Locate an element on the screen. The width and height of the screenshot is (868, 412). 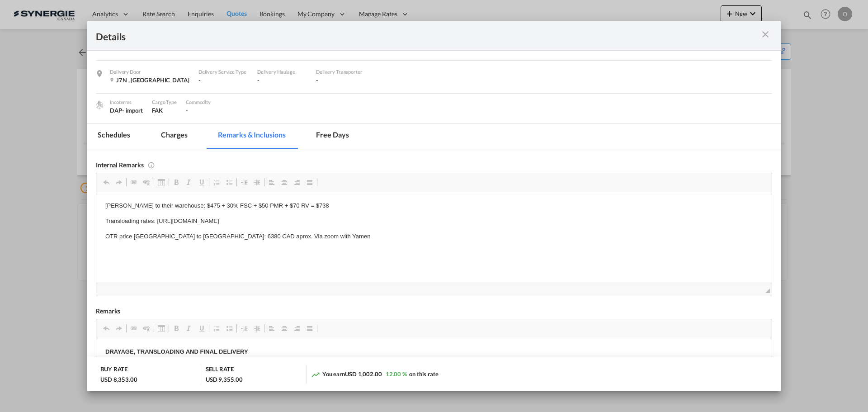
md-pagination-wrapper: Use the left and right arrow keys to navigate between tabs is located at coordinates (228, 136).